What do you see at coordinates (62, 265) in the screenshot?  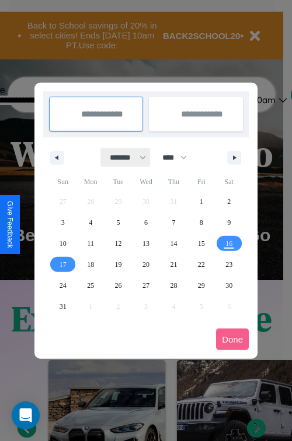 I see `button: 17` at bounding box center [62, 265].